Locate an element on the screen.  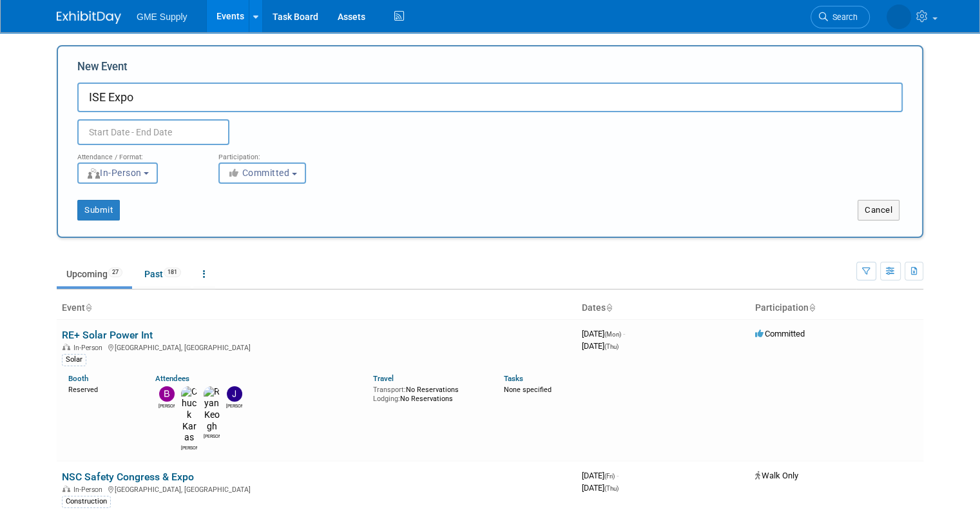
img: Chuck Karas is located at coordinates (189, 415).